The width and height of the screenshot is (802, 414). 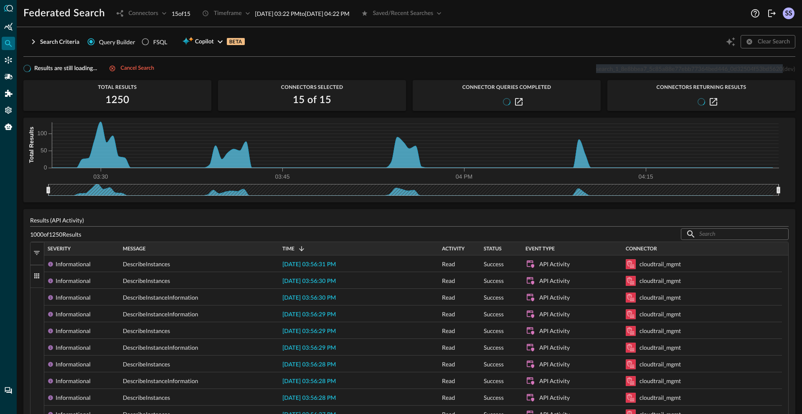 I want to click on span: Severity, so click(x=59, y=249).